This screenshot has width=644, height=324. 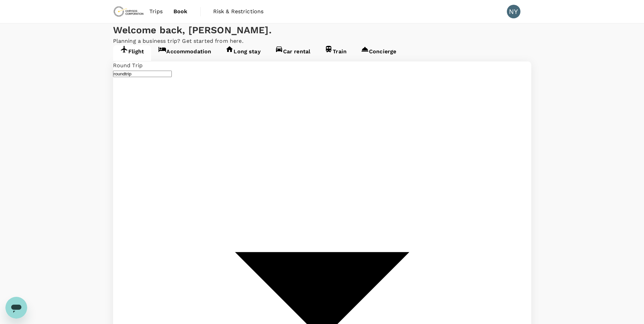 I want to click on span: Trips, so click(x=156, y=12).